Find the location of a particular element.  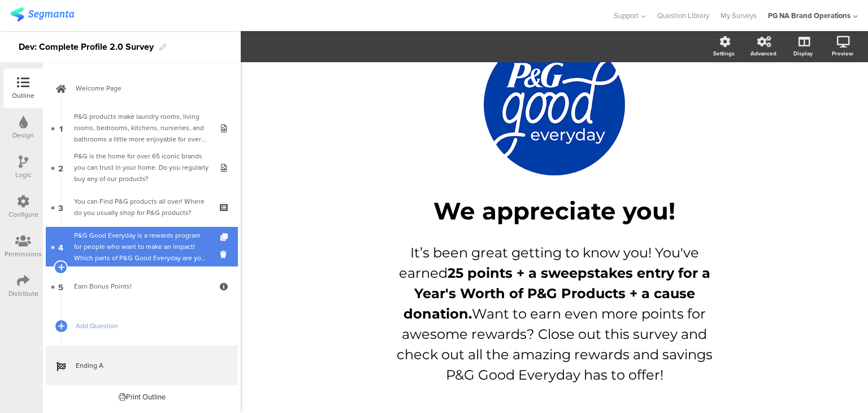

i: Duplicate is located at coordinates (225, 237).